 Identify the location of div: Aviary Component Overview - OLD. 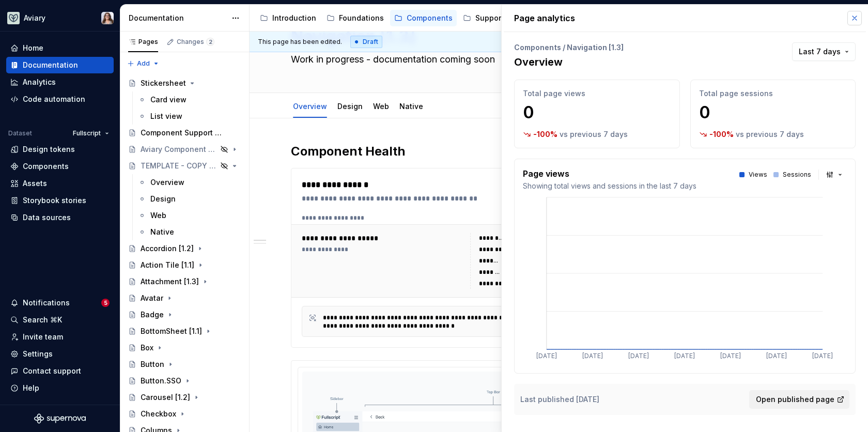
(179, 150).